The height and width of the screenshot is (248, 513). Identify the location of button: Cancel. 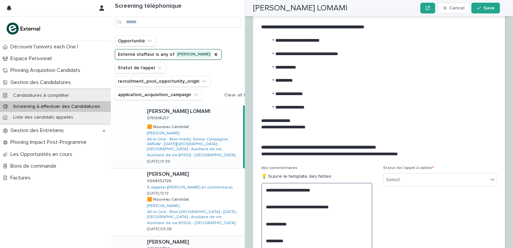
(454, 8).